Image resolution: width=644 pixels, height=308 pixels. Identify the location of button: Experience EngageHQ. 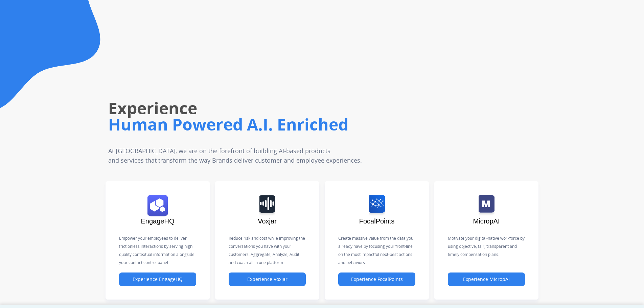
(157, 279).